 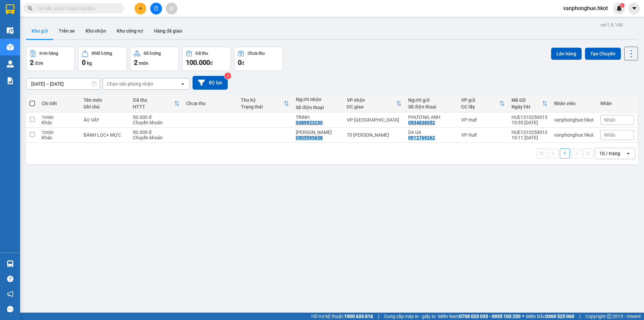 I want to click on div: 0389923230, so click(x=309, y=122).